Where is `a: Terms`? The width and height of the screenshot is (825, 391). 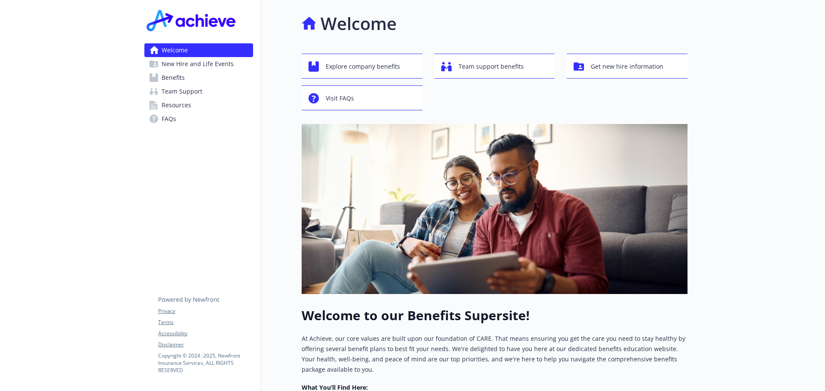 a: Terms is located at coordinates (205, 323).